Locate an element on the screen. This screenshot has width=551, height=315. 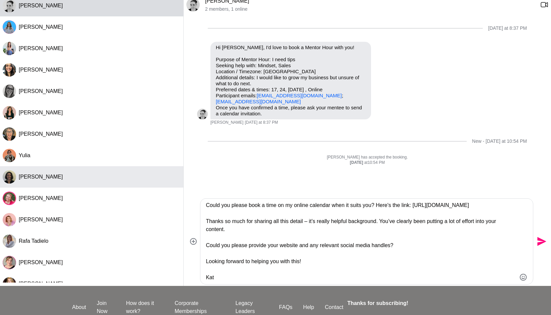
div: Rebecca Frazer is located at coordinates (9, 198).